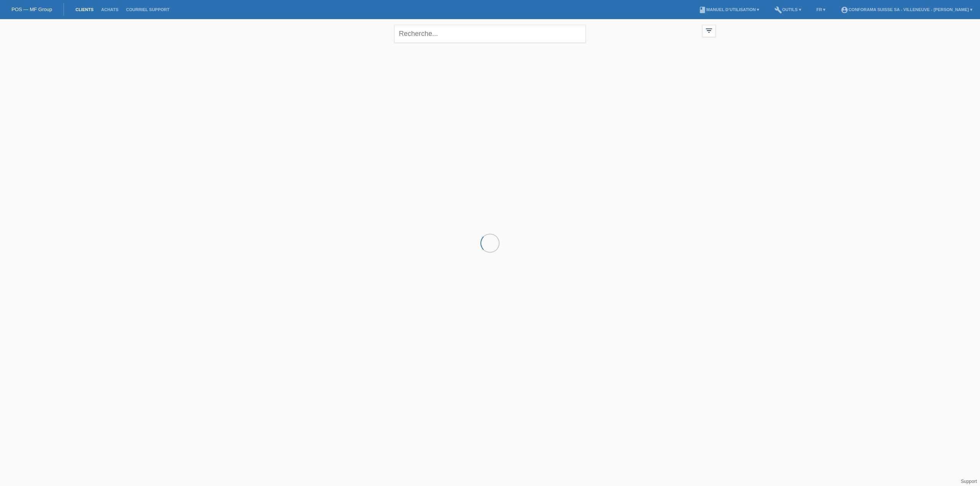 This screenshot has height=486, width=980. Describe the element at coordinates (148, 10) in the screenshot. I see `a: Courriel Support` at that location.